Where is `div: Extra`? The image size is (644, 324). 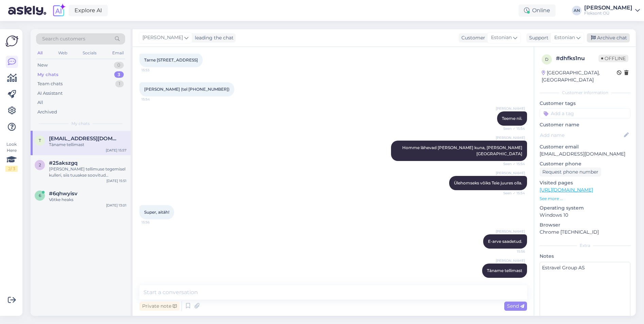
div: Extra is located at coordinates (585, 245).